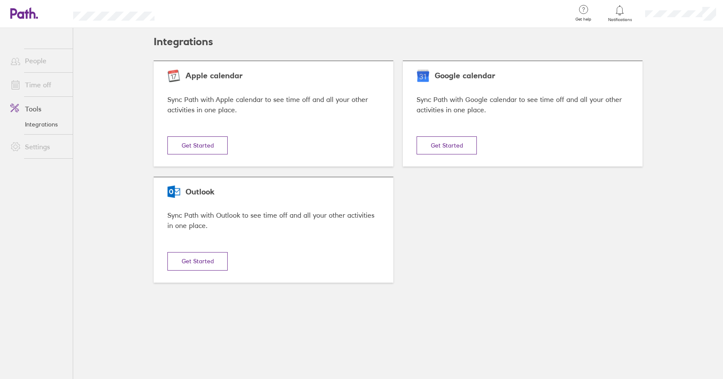 This screenshot has height=379, width=723. What do you see at coordinates (38, 147) in the screenshot?
I see `a: Settings` at bounding box center [38, 147].